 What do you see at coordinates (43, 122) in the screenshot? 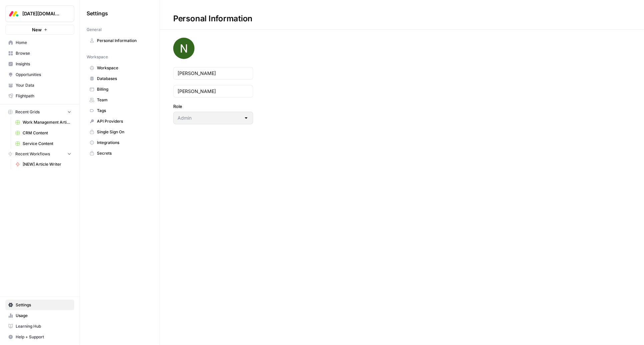
I see `a: Work Management Article Grid` at bounding box center [43, 122].